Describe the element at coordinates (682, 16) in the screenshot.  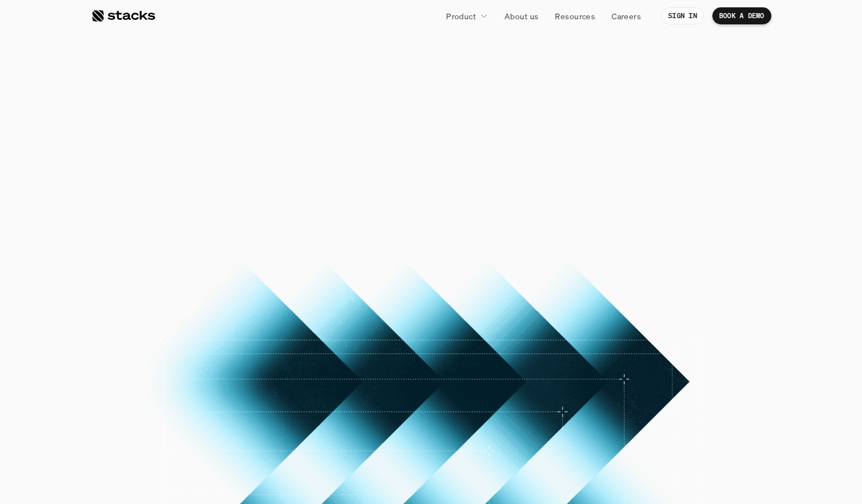
I see `a: SIGN IN` at that location.